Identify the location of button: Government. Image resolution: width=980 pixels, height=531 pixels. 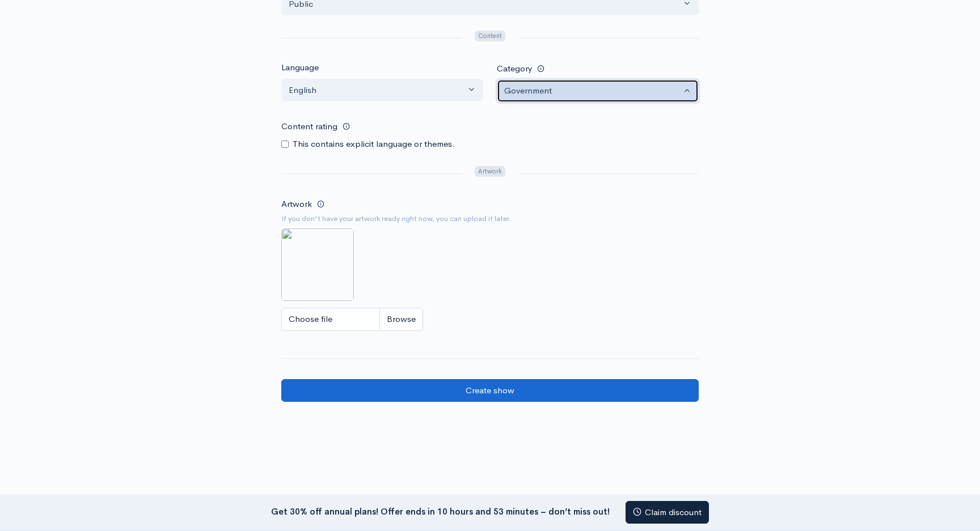
(598, 91).